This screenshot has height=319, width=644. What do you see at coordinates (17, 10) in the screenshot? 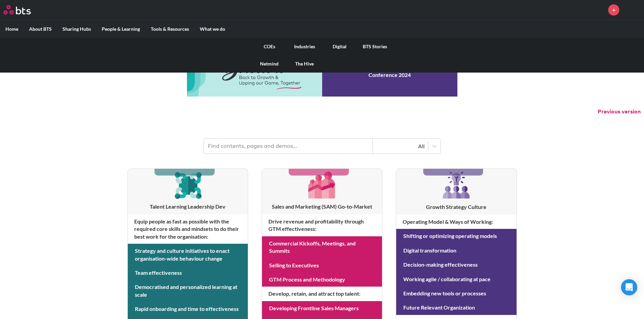
I see `img: BTS Logo` at bounding box center [17, 10].